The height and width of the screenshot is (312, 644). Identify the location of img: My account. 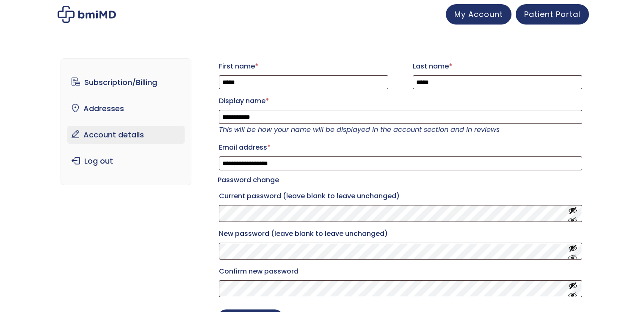
(87, 14).